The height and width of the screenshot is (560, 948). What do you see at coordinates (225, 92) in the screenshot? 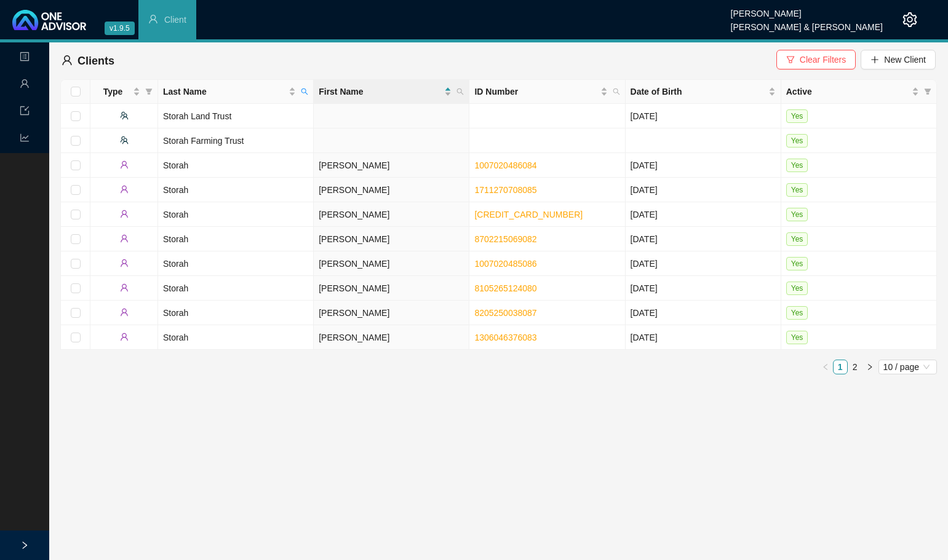
I see `span: Last Name` at bounding box center [225, 92].